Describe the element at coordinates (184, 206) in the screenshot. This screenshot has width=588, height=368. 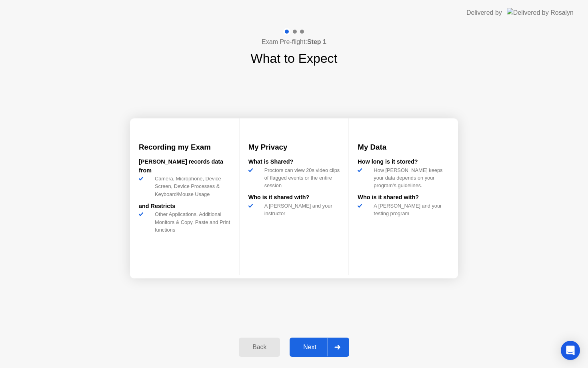
I see `div: and Restricts` at that location.